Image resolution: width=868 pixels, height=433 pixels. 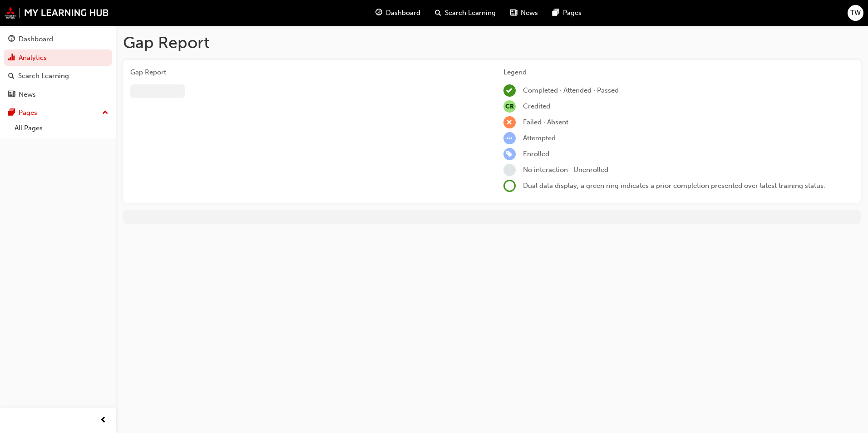 I want to click on span: Failed · Absent, so click(x=546, y=122).